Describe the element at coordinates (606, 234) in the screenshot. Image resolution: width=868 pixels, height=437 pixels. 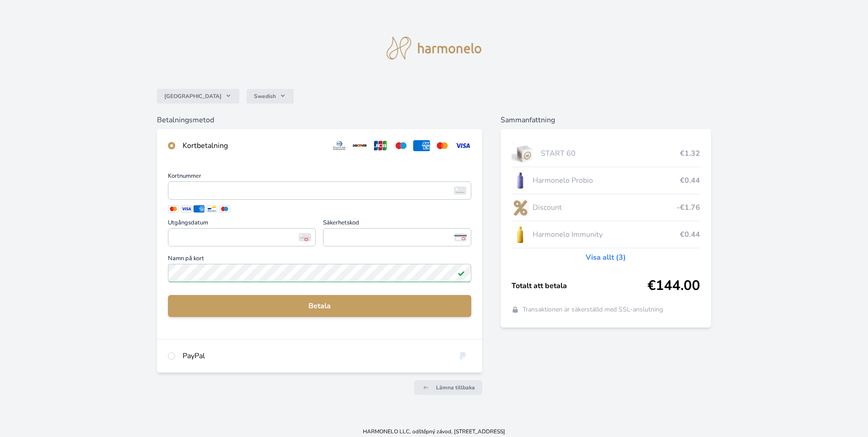
I see `span: Harmonelo Immunity` at that location.